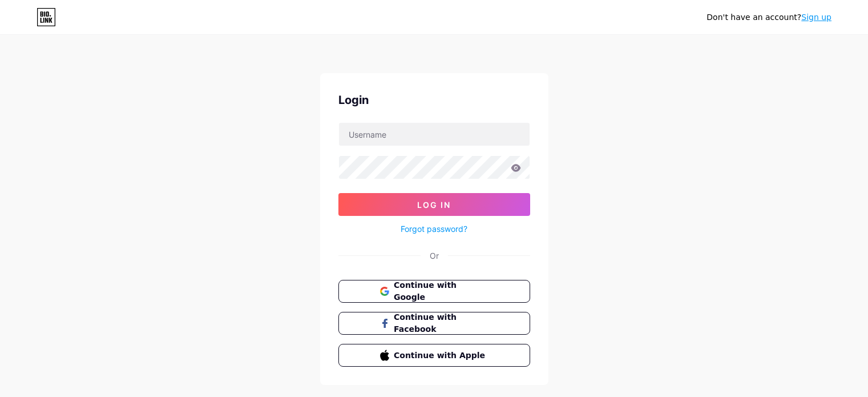 The image size is (868, 397). I want to click on span: Continue with Facebook, so click(441, 323).